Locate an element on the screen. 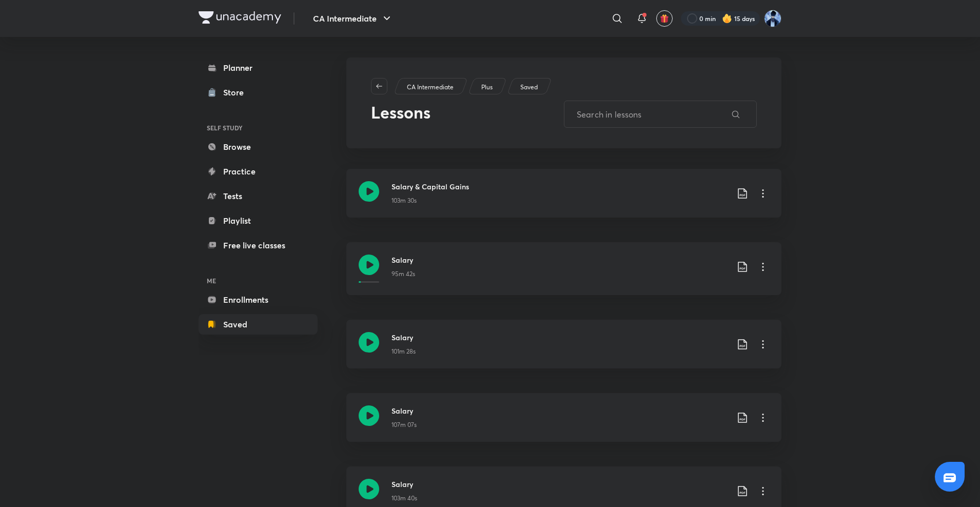 Image resolution: width=980 pixels, height=507 pixels. input: Search in lessons is located at coordinates (646, 114).